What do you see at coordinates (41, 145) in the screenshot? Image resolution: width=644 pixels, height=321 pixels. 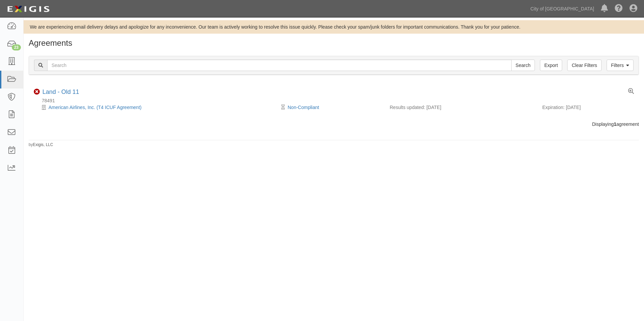 I see `small: by` at bounding box center [41, 145].